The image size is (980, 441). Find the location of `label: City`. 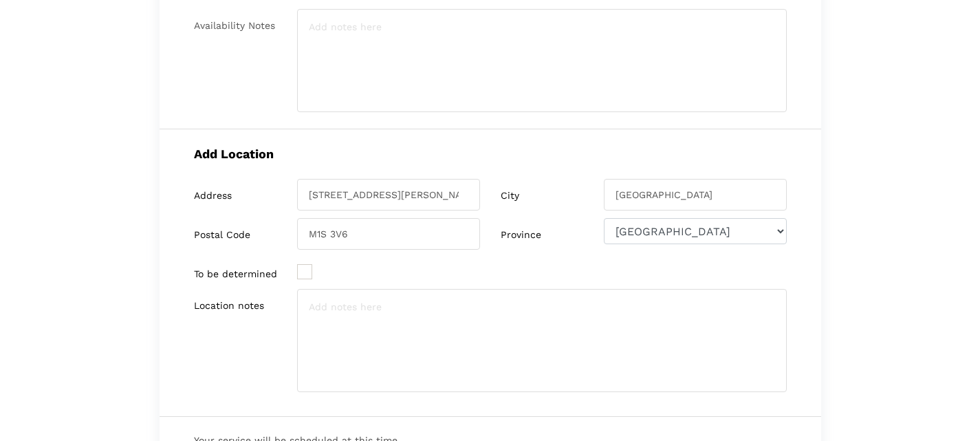

label: City is located at coordinates (510, 196).